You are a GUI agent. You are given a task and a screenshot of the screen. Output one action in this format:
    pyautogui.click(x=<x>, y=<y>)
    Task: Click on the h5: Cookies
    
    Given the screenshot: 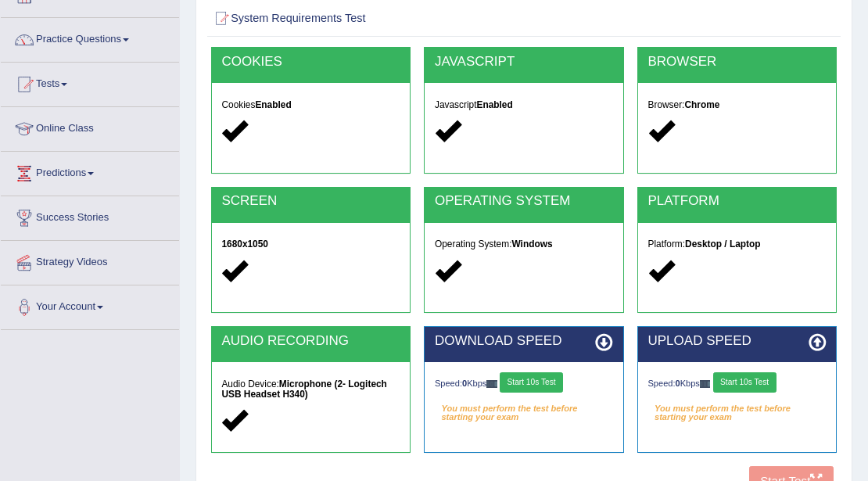 What is the action you would take?
    pyautogui.click(x=311, y=105)
    